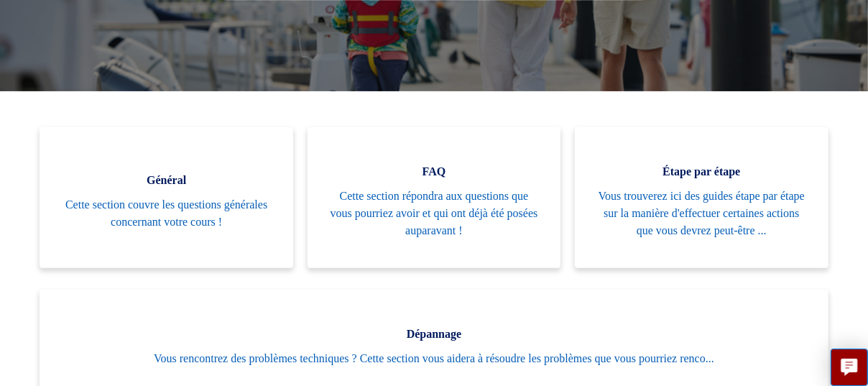 The image size is (868, 386). What do you see at coordinates (433, 335) in the screenshot?
I see `span: Dépannage` at bounding box center [433, 335].